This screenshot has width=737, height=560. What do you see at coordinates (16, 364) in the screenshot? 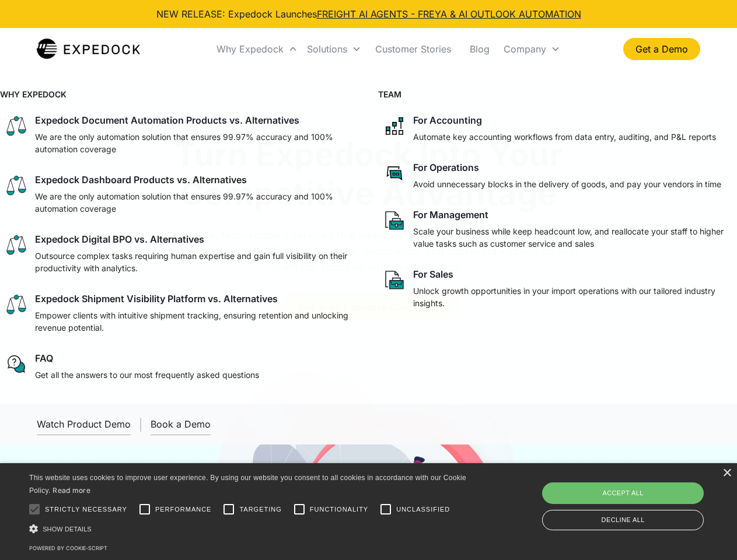
I see `img: regular chat bubble icon` at bounding box center [16, 364].